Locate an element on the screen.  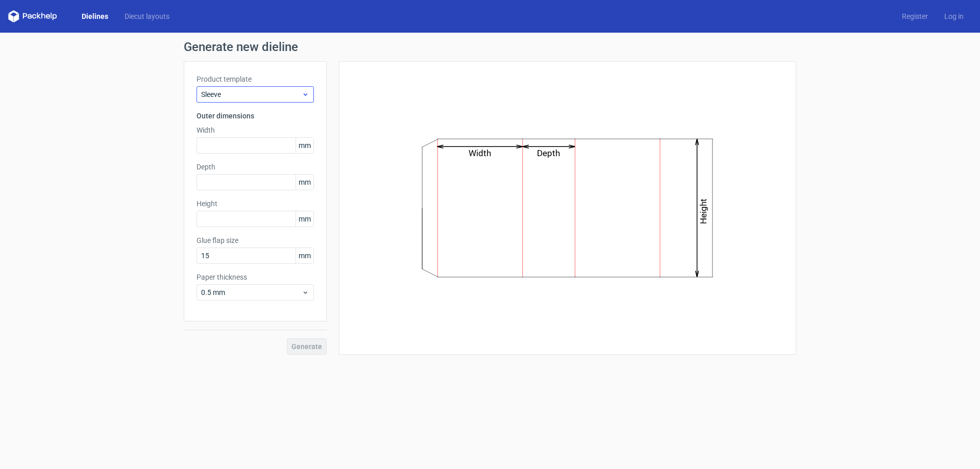
a: Log in is located at coordinates (954, 16).